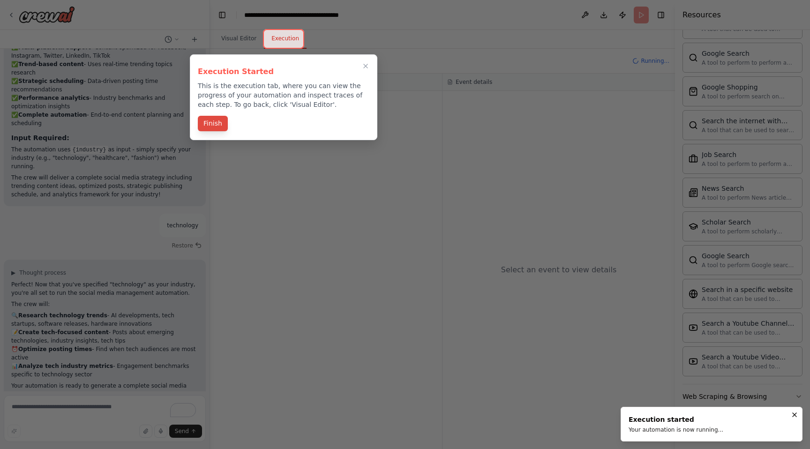 Image resolution: width=810 pixels, height=449 pixels. I want to click on h3: Execution Started, so click(284, 72).